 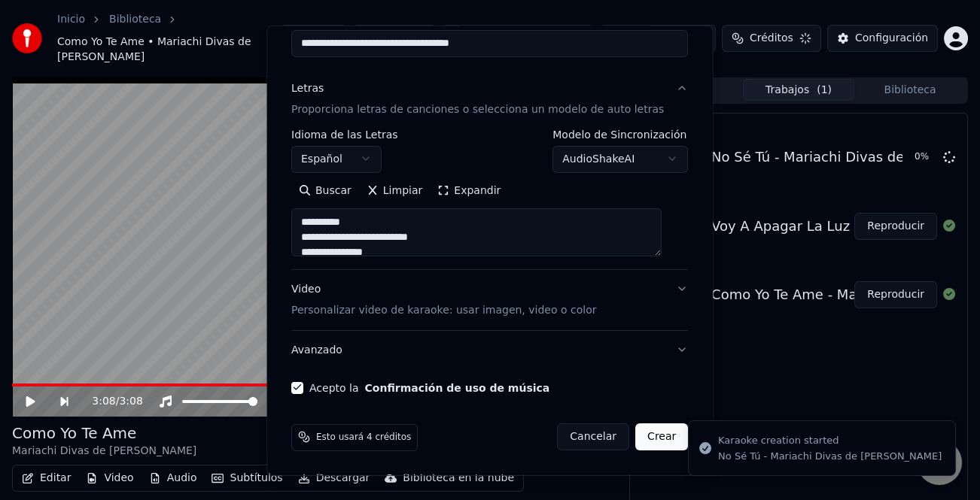 I want to click on button: VideoPersonalizar video de karaoke: usar imagen, video o color, so click(x=489, y=300).